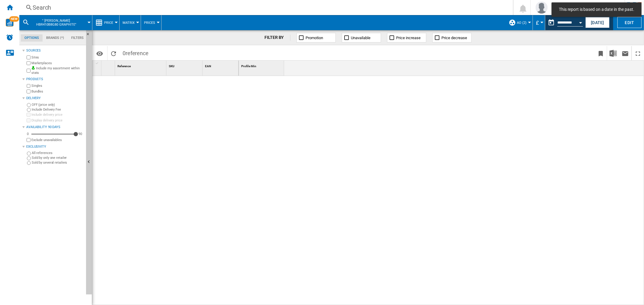  I want to click on md-tab-item: Options, so click(32, 38).